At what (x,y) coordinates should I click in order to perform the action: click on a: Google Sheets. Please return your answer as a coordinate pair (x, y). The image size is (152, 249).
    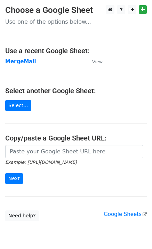
    Looking at the image, I should click on (125, 214).